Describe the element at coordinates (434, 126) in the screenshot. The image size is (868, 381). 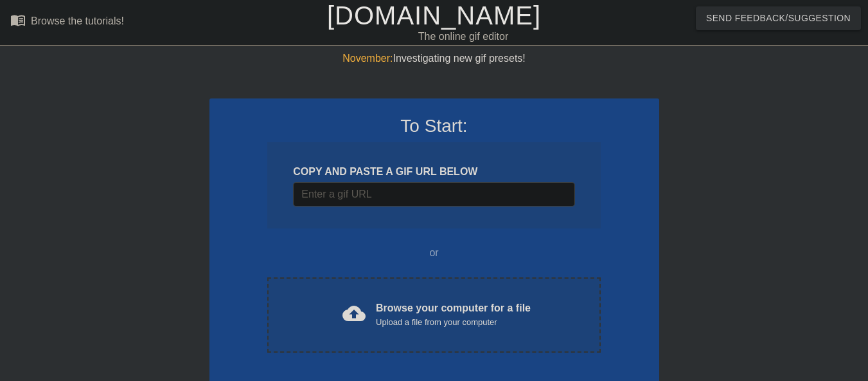
I see `h3: To Start:` at that location.